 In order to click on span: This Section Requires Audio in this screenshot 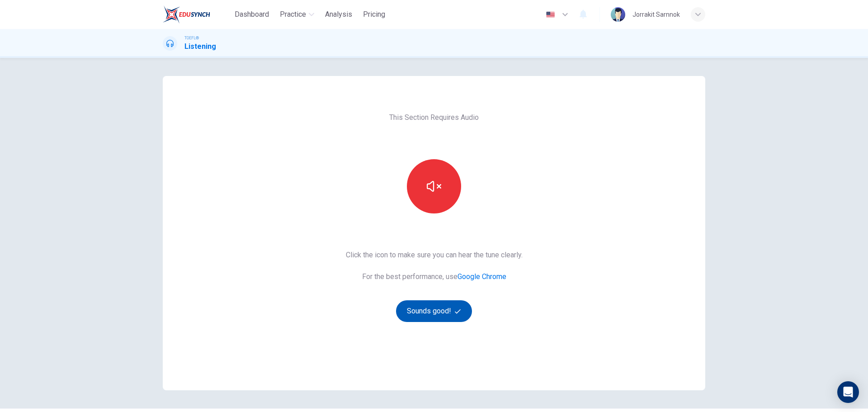, I will do `click(434, 118)`.